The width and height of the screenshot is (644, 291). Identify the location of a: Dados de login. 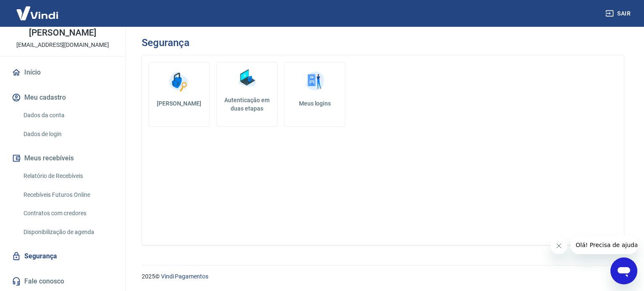
(68, 134).